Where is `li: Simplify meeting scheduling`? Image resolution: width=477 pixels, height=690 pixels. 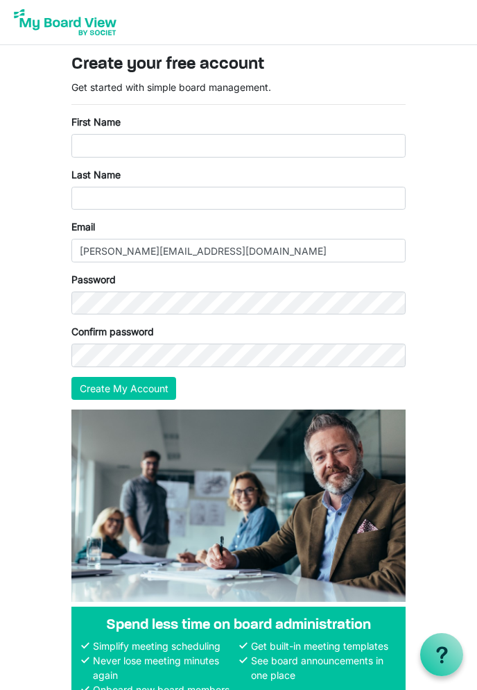
li: Simplify meeting scheduling is located at coordinates (164, 645).